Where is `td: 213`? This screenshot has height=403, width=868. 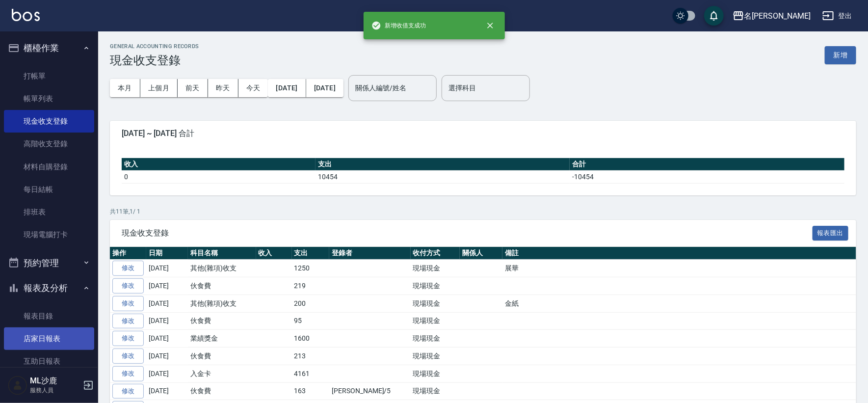
td: 213 is located at coordinates (310, 356).